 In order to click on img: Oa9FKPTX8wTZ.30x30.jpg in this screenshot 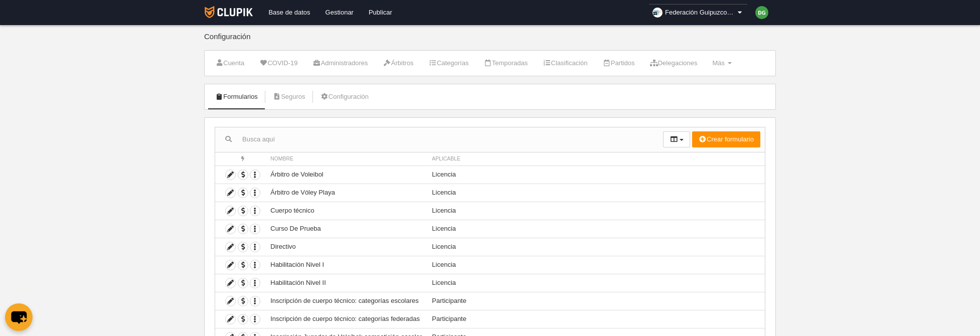, I will do `click(658, 12)`.